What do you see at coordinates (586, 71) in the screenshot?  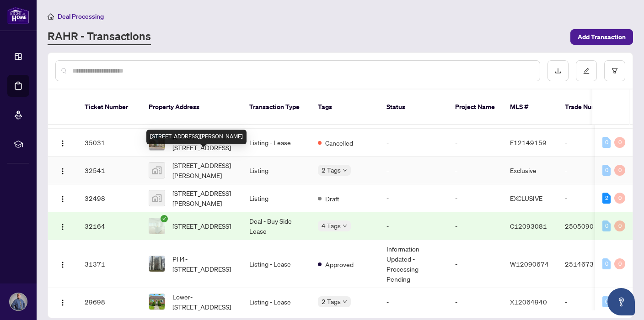 I see `button: edit` at bounding box center [586, 71].